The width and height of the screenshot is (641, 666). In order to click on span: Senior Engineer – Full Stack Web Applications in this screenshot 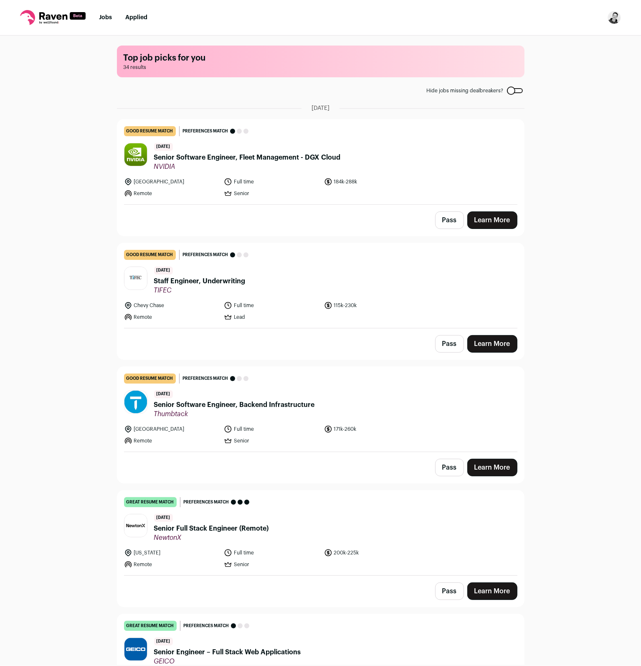, I will do `click(228, 652)`.